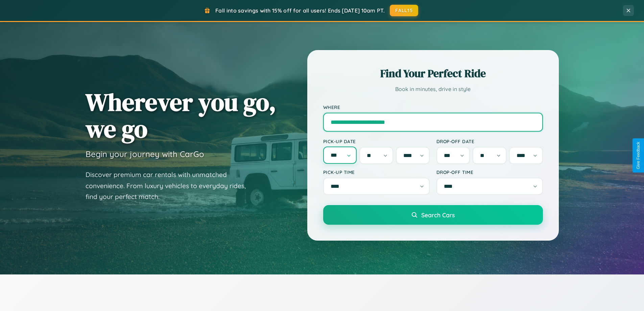  What do you see at coordinates (490, 141) in the screenshot?
I see `label: Drop-off Date` at bounding box center [490, 141].